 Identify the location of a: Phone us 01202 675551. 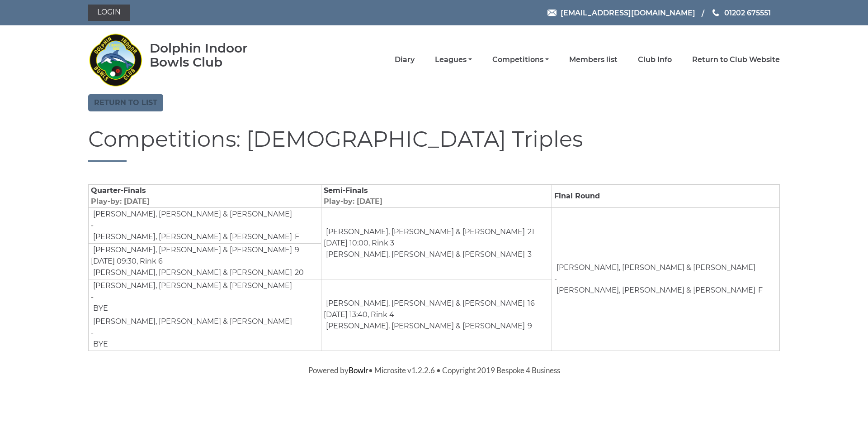
(742, 13).